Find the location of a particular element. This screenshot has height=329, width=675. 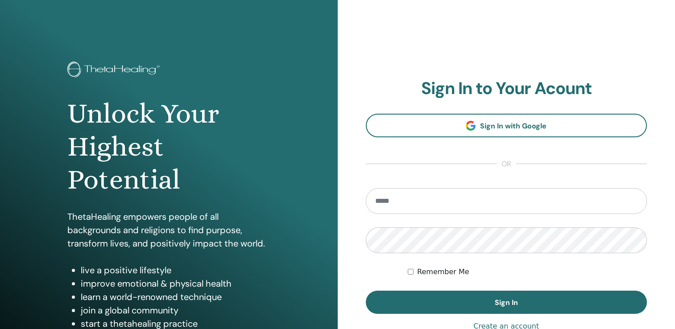

h1: Unlock Your Highest Potential is located at coordinates (169, 147).